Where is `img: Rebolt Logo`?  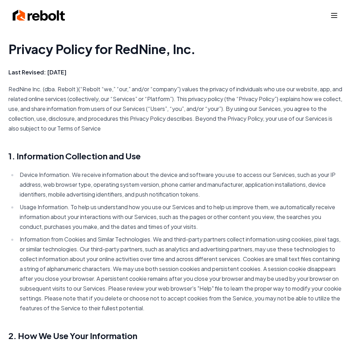
img: Rebolt Logo is located at coordinates (39, 15).